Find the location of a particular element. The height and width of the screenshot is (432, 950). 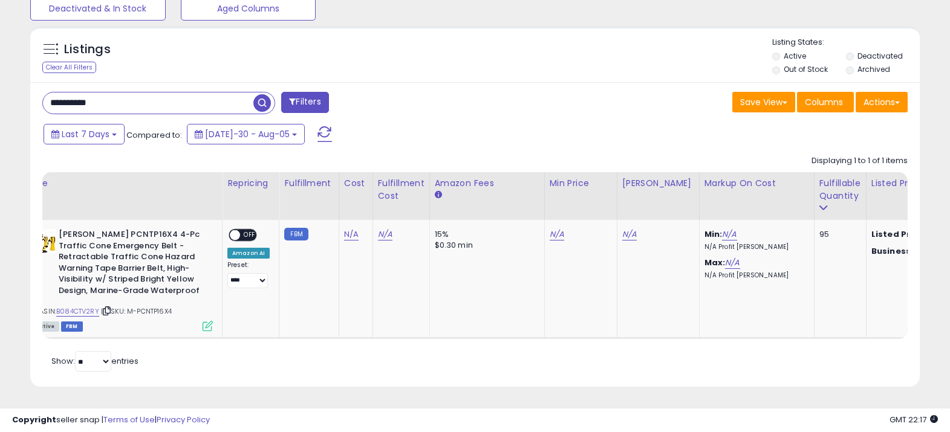

span: Columns is located at coordinates (823, 102).